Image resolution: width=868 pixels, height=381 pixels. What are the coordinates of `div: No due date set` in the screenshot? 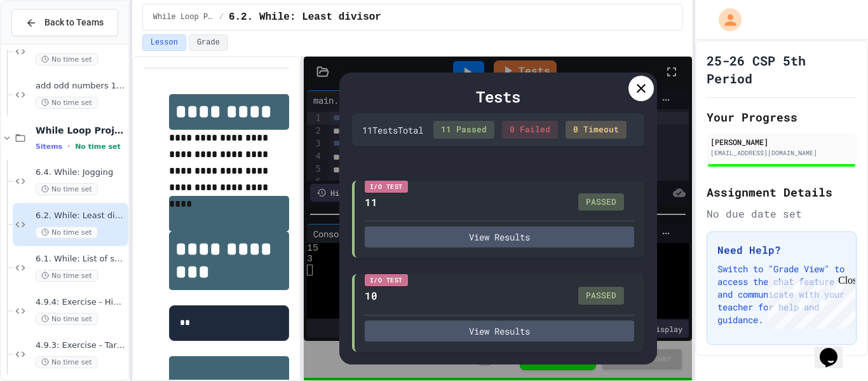 It's located at (781, 214).